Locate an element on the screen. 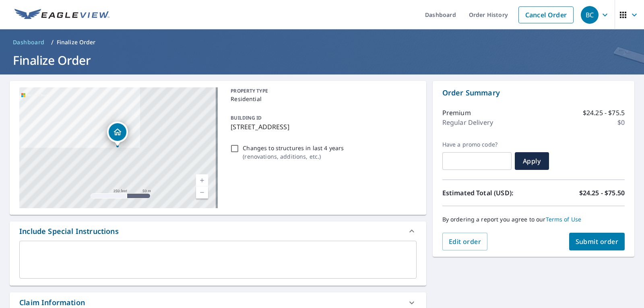 Image resolution: width=644 pixels, height=308 pixels. p: Finalize Order is located at coordinates (76, 42).